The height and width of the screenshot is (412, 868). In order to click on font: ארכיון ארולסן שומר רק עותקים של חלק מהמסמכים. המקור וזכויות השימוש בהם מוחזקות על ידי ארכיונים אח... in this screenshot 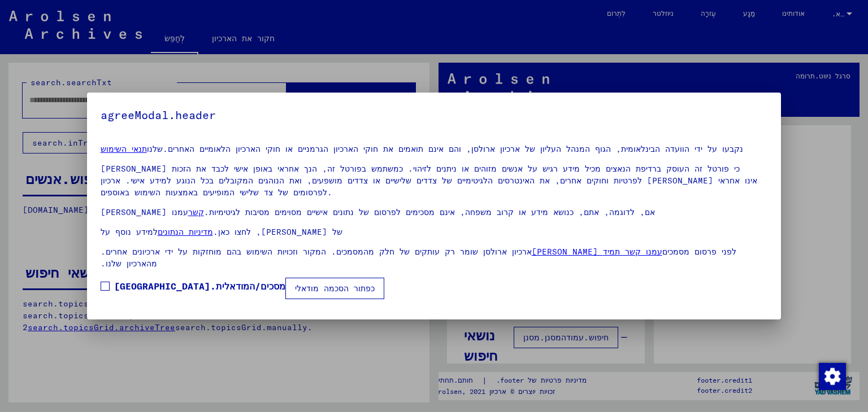, I will do `click(316, 252)`.